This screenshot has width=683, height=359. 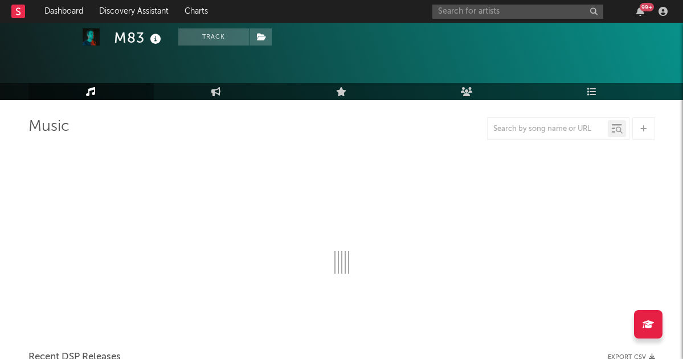 I want to click on input: Search for artists, so click(x=518, y=11).